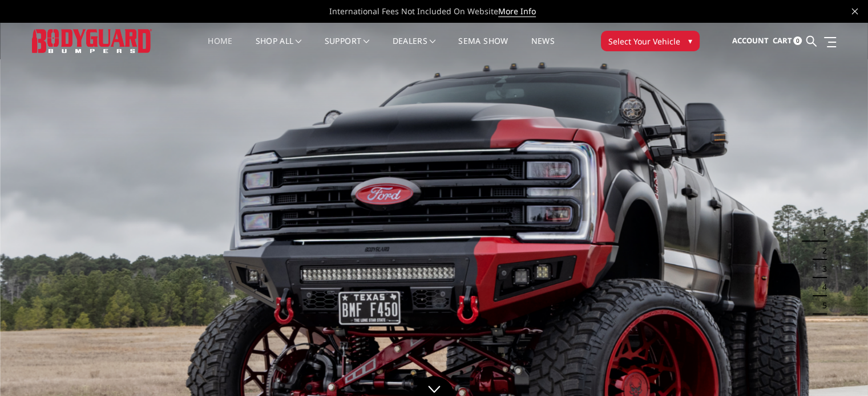 Image resolution: width=868 pixels, height=396 pixels. Describe the element at coordinates (279, 48) in the screenshot. I see `a: shop all` at that location.